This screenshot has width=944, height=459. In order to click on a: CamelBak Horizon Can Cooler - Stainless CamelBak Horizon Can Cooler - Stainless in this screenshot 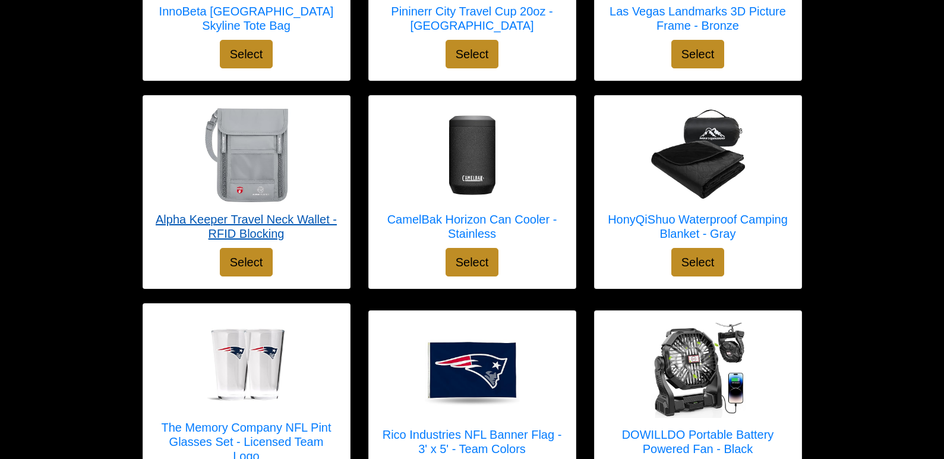, I will do `click(472, 178)`.